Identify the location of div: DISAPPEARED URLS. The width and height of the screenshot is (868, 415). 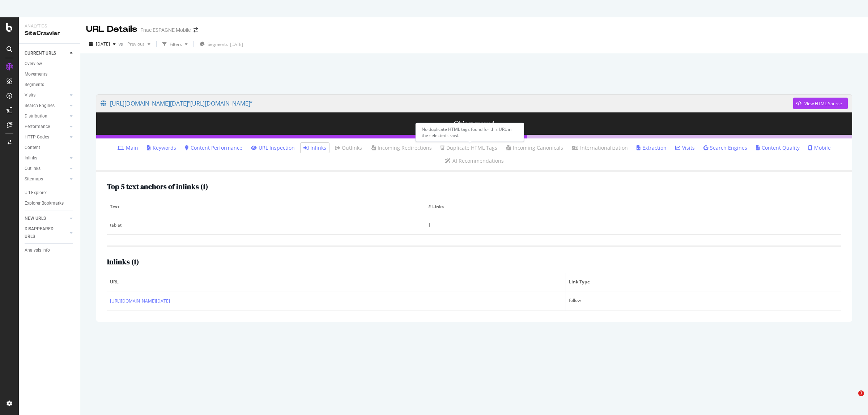
(43, 233).